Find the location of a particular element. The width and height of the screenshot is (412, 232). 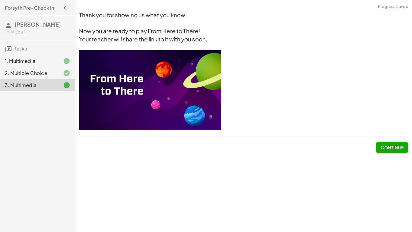

span: Thank you for showing us what you know! is located at coordinates (133, 15).